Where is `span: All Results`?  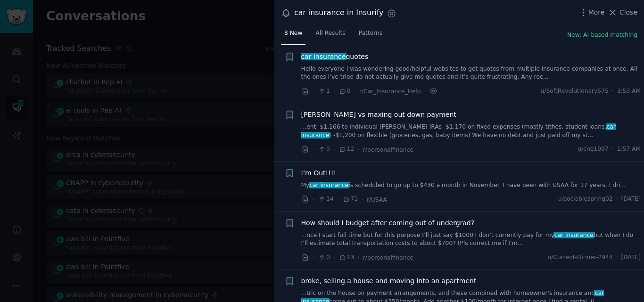 span: All Results is located at coordinates (330, 33).